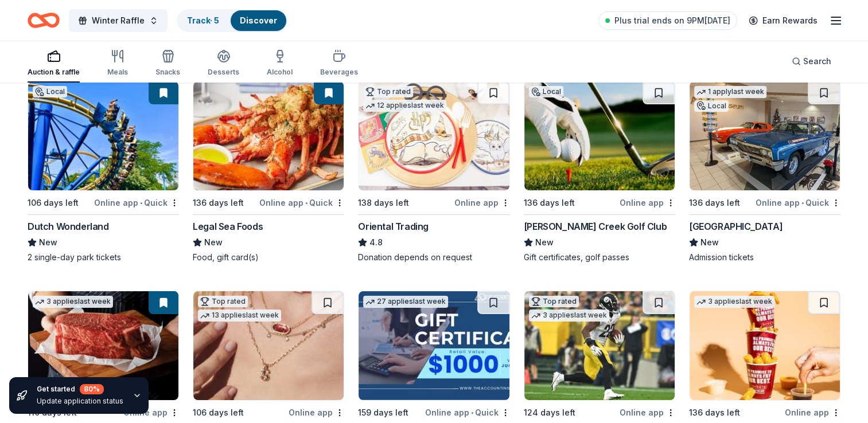 The image size is (868, 423). What do you see at coordinates (783, 21) in the screenshot?
I see `a: Earn Rewards` at bounding box center [783, 21].